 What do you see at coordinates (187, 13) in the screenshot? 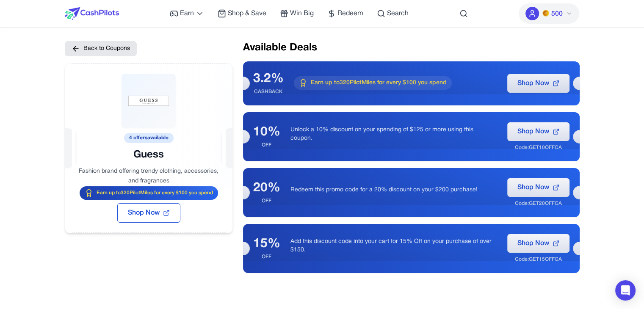
I see `span: Earn` at bounding box center [187, 13].